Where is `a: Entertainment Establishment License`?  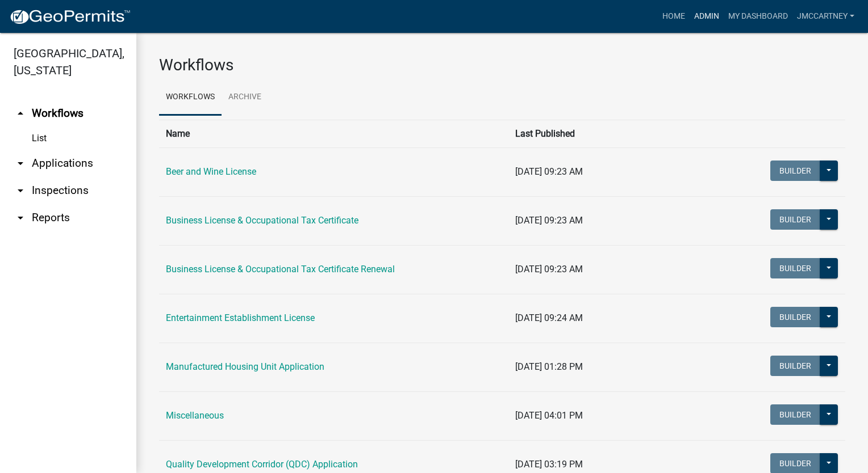 a: Entertainment Establishment License is located at coordinates (240, 318).